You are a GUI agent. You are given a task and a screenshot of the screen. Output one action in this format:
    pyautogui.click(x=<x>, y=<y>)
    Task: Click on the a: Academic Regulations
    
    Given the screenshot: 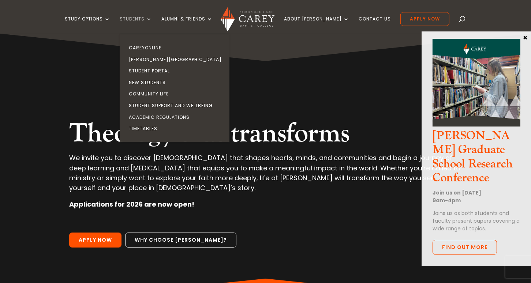 What is the action you would take?
    pyautogui.click(x=176, y=117)
    